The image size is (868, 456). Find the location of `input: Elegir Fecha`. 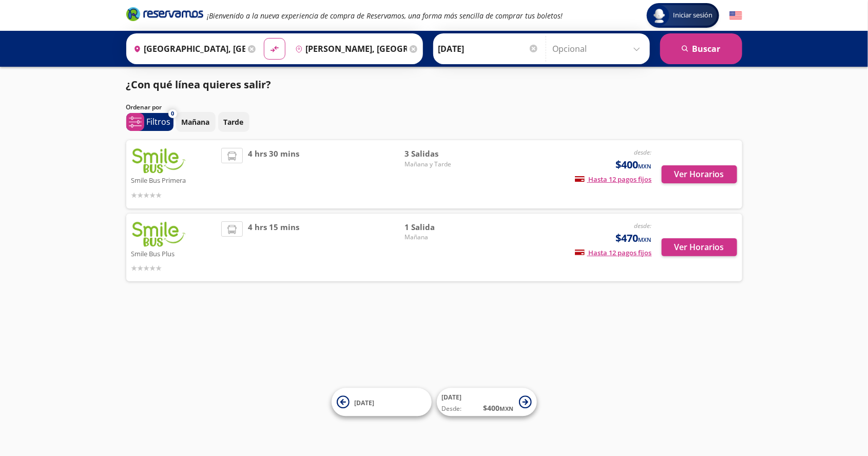

input: Elegir Fecha is located at coordinates (489, 49).